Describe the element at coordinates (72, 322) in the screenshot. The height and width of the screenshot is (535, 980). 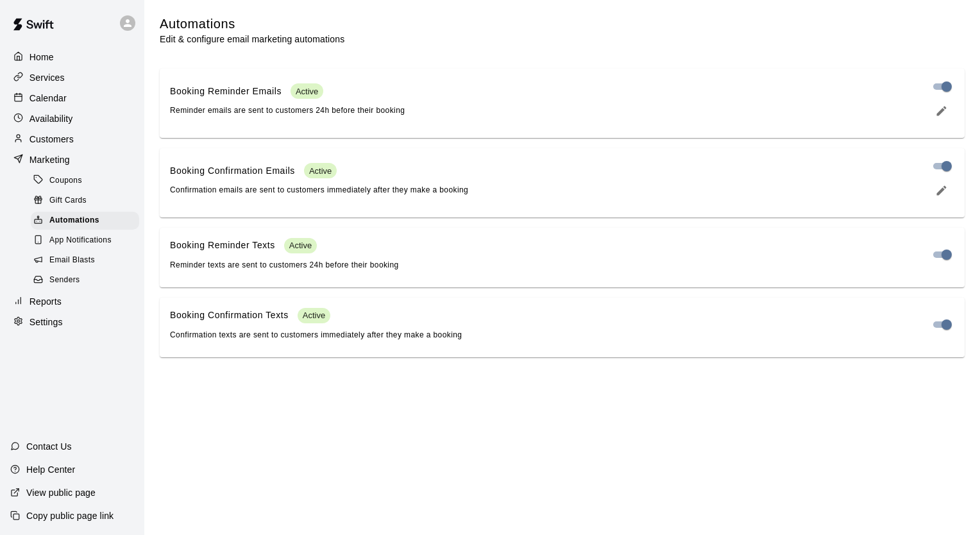
I see `div: Settings` at that location.